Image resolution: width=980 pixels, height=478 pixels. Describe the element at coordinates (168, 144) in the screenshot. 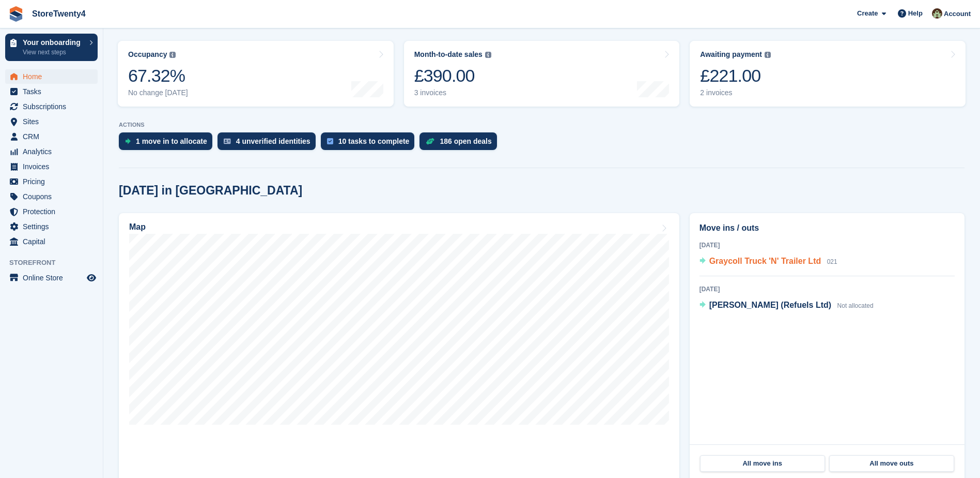

I see `a: 1 move in to allocate` at that location.